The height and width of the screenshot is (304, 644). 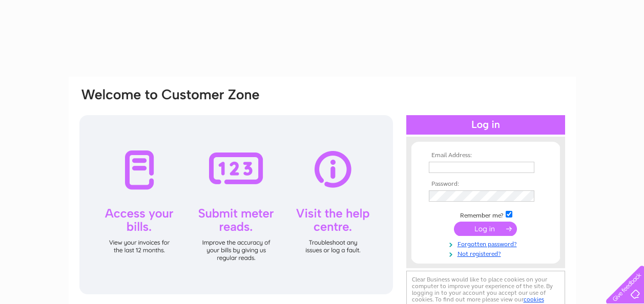 What do you see at coordinates (487, 253) in the screenshot?
I see `a: Not registered?` at bounding box center [487, 253].